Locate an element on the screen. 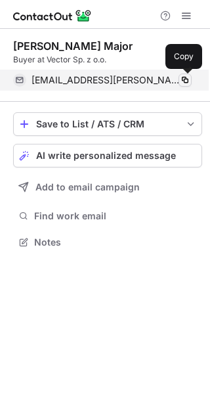  button: Add to email campaign is located at coordinates (108, 187).